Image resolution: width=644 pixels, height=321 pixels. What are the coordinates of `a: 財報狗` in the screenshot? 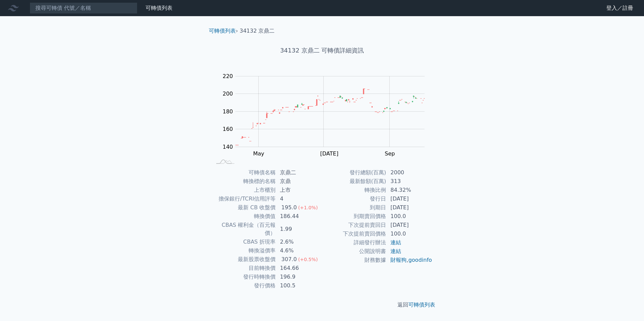 It's located at (398, 260).